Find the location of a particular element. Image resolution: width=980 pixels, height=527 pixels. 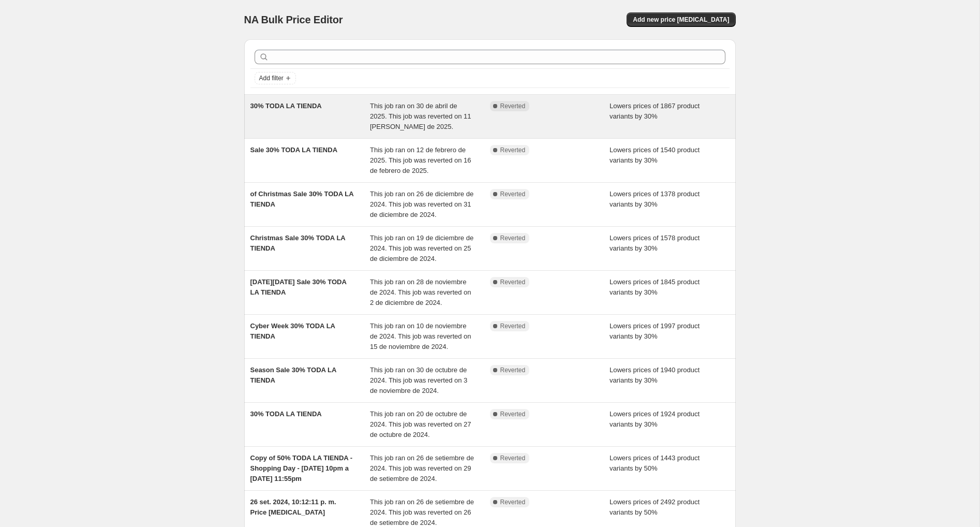

span: This job ran on 26 de setiembre de 2024. This job was reverted on 26 de setiembre de 2024. is located at coordinates (422, 512).